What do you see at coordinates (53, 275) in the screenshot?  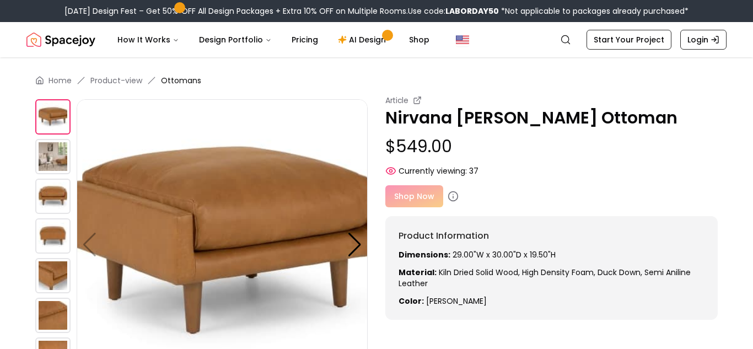 I see `img: https://storage.googleapis.com/spacejoy-main/assets/627cdc1a2457500023114f1f/product_4_23jln1am9l2j` at bounding box center [53, 275].